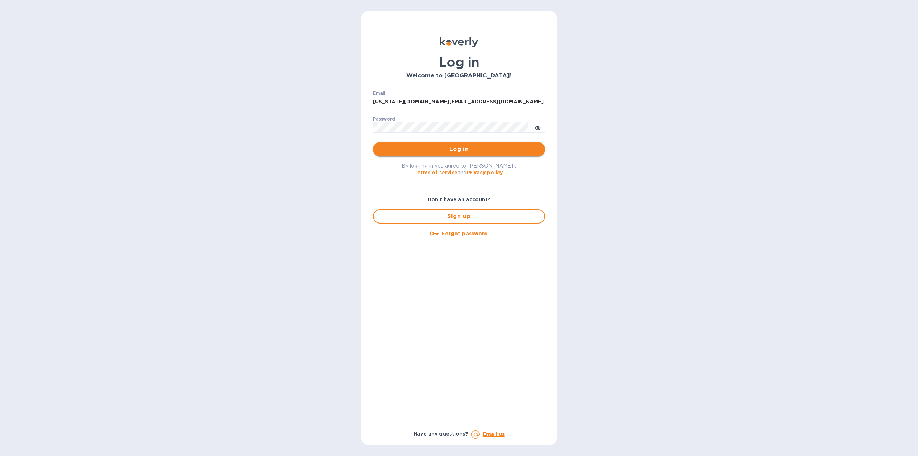 Image resolution: width=918 pixels, height=456 pixels. I want to click on u: Forgot password, so click(464, 233).